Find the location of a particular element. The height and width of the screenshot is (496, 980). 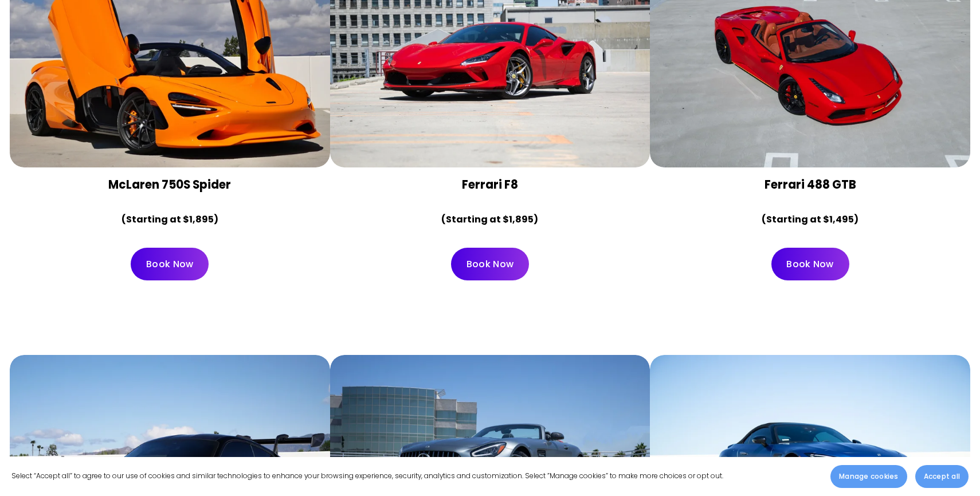

p: Select “Accept all” to agree to our use of cookies and similar technologies to enhance your brows... is located at coordinates (368, 476).